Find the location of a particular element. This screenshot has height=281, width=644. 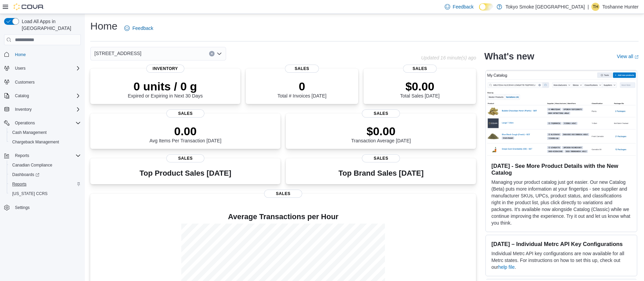

p: Managing your product catalog just got easier. Our new Catalog (Beta) puts more information at yo... is located at coordinates (561, 202).